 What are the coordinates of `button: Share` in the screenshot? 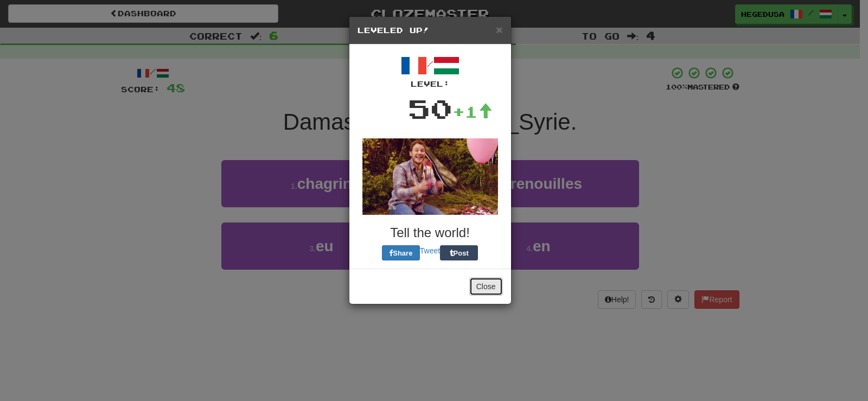 It's located at (401, 253).